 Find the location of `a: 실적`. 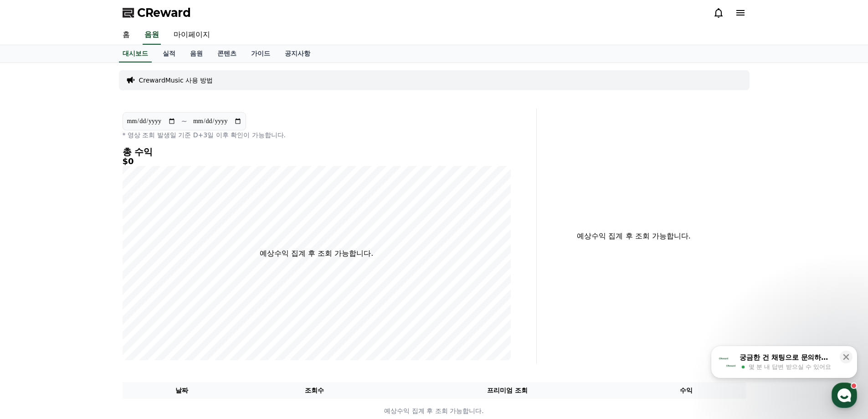

a: 실적 is located at coordinates (169, 54).